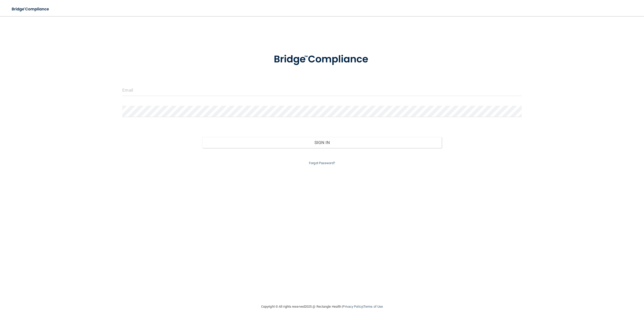 This screenshot has height=320, width=644. I want to click on div: Copyright © All rights reserved 2025 @ Rectangle Health | |, so click(322, 307).